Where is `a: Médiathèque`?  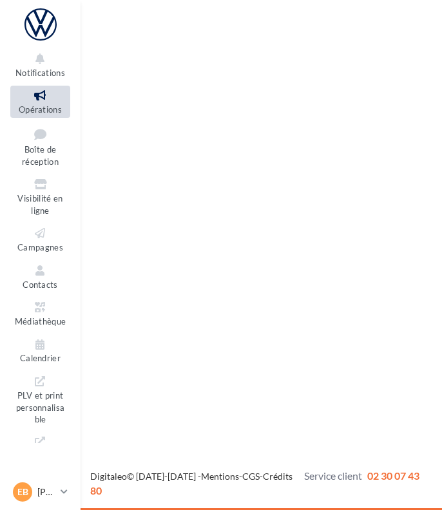
a: Médiathèque is located at coordinates (40, 313).